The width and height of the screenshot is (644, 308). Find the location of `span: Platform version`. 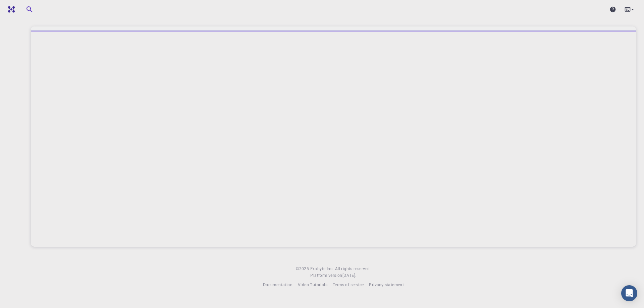

span: Platform version is located at coordinates (326, 275).